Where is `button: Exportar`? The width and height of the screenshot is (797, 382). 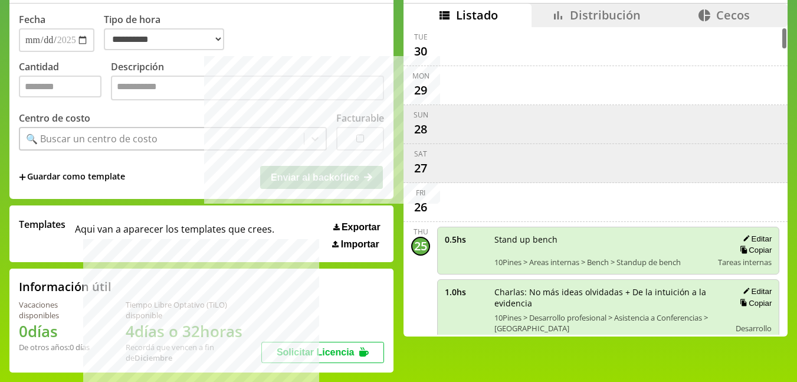 button: Exportar is located at coordinates (357, 227).